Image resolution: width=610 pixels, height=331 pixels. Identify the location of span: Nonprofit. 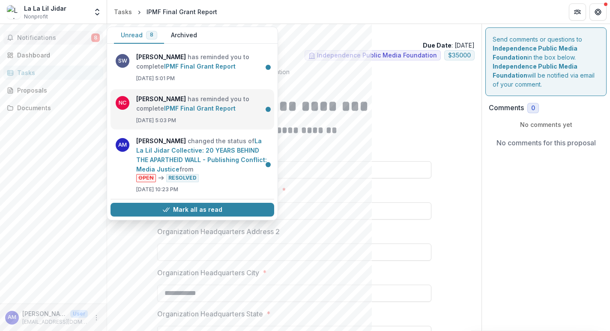
(36, 17).